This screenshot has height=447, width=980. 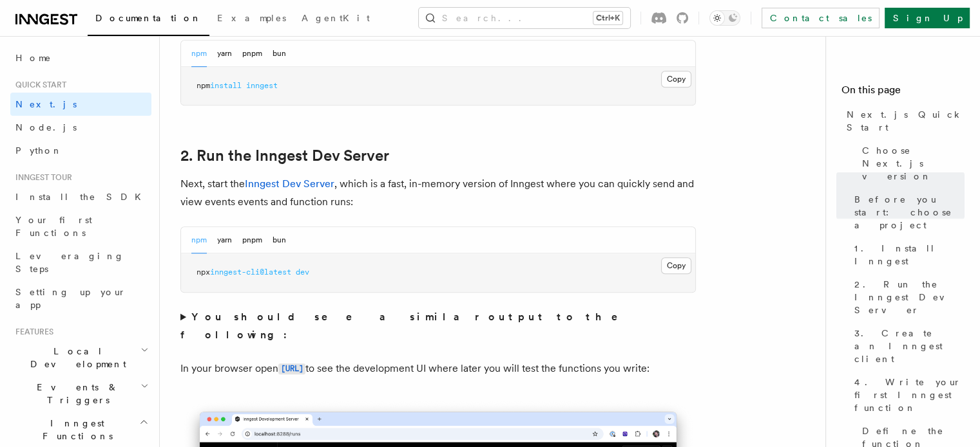 What do you see at coordinates (336, 18) in the screenshot?
I see `span: AgentKit` at bounding box center [336, 18].